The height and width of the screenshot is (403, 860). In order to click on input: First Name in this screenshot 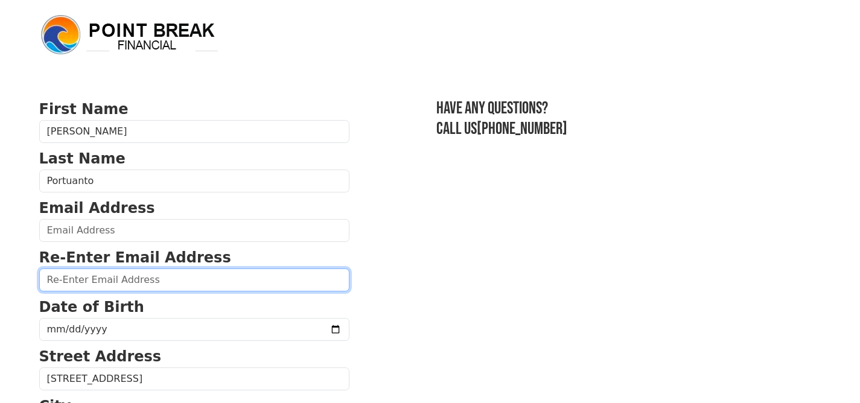, I will do `click(194, 132)`.